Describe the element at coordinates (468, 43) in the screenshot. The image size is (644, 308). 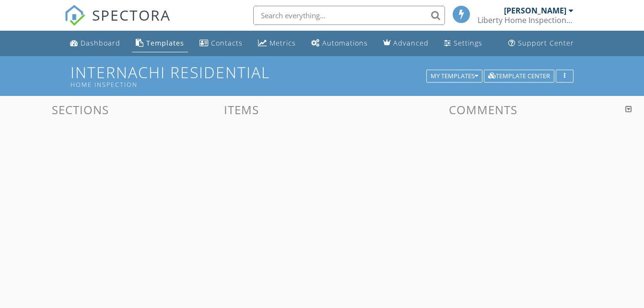
I see `div: Settings` at that location.